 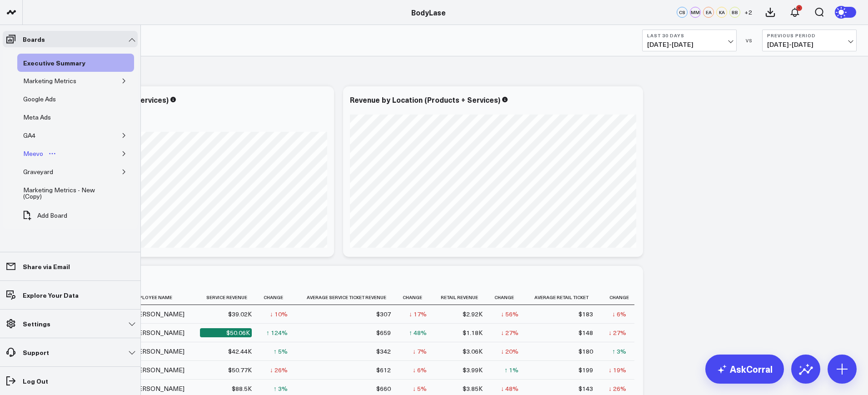 What do you see at coordinates (722, 12) in the screenshot?
I see `div: KA` at bounding box center [722, 12].